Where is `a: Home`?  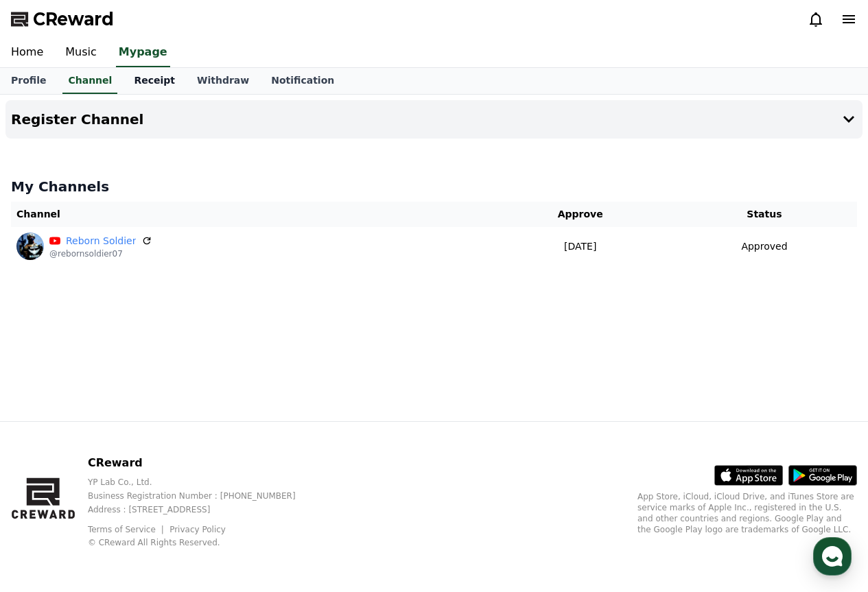
a: Home is located at coordinates (48, 452).